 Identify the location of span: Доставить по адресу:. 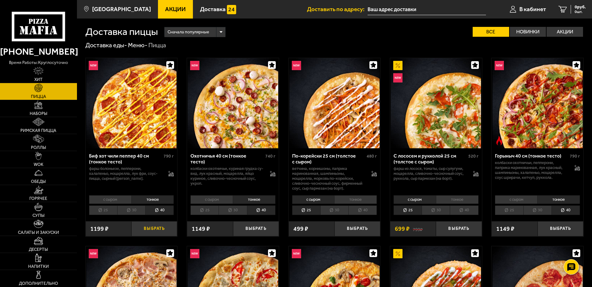
(337, 9).